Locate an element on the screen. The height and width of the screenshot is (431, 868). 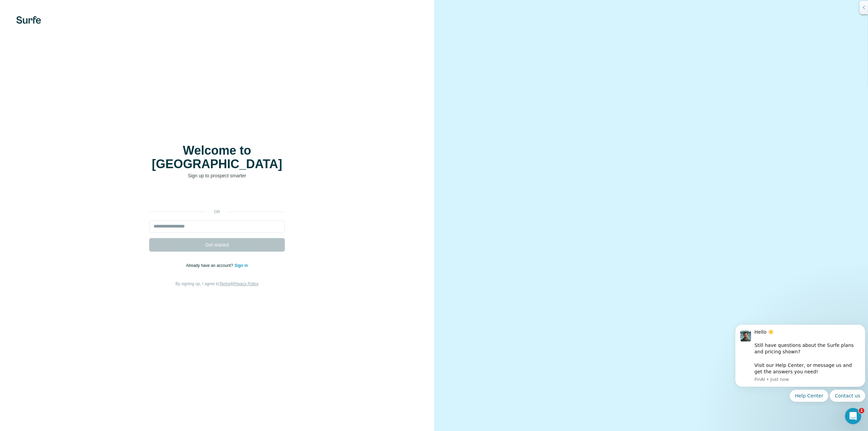
a: Sign in is located at coordinates (242, 266).